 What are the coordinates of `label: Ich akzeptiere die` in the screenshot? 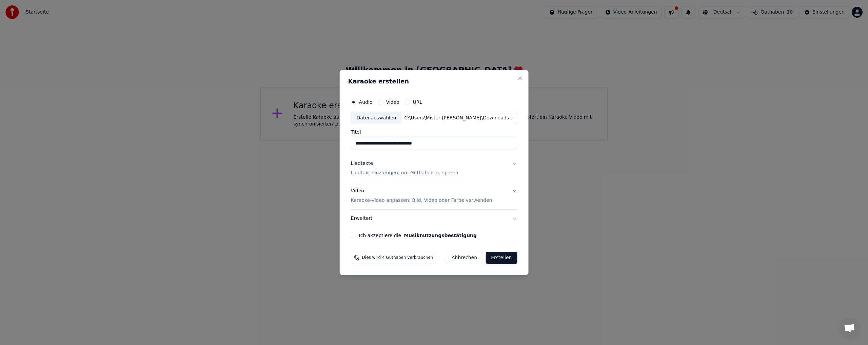 It's located at (418, 235).